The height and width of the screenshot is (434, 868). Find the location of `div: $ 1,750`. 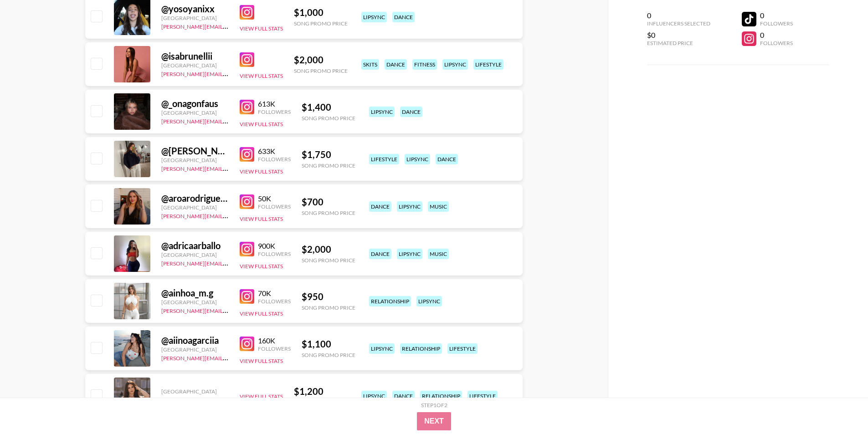

div: $ 1,750 is located at coordinates (328, 155).